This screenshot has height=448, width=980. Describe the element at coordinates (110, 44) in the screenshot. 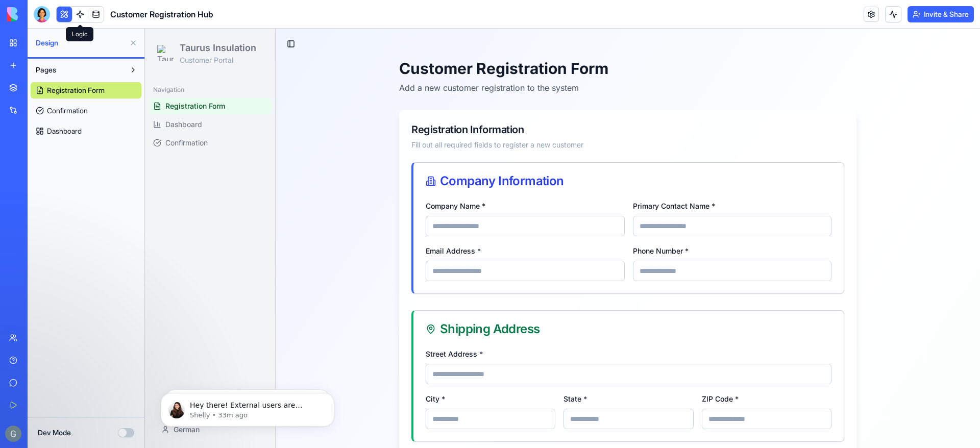

I see `p: Message from Shelly, sent 33m ago` at that location.